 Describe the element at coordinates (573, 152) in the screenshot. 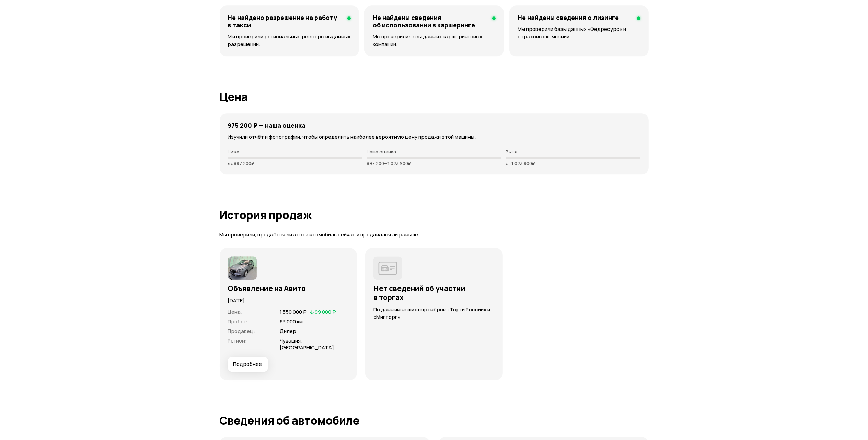

I see `p: Выше` at that location.